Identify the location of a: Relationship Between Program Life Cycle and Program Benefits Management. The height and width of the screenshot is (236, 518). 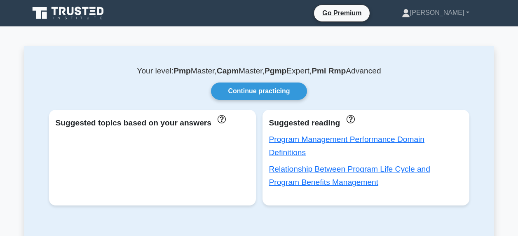
(350, 175).